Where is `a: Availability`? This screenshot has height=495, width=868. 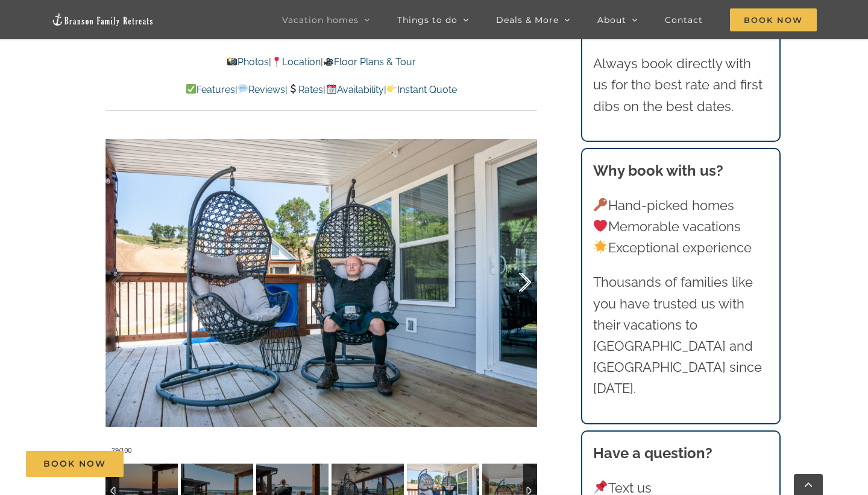
a: Availability is located at coordinates (354, 89).